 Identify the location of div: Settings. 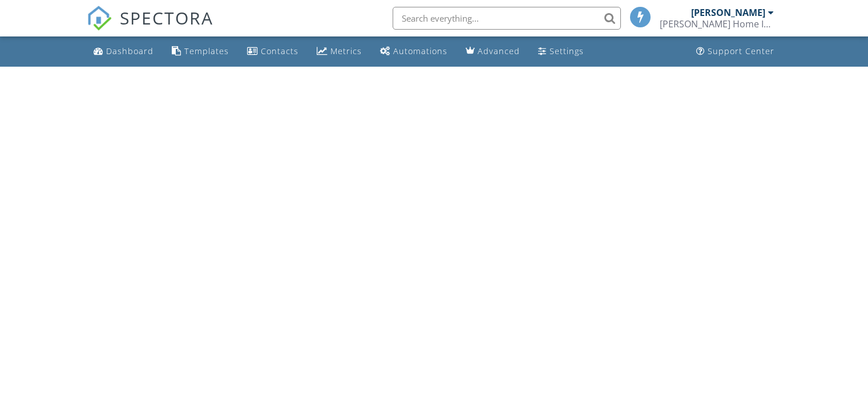
(566, 51).